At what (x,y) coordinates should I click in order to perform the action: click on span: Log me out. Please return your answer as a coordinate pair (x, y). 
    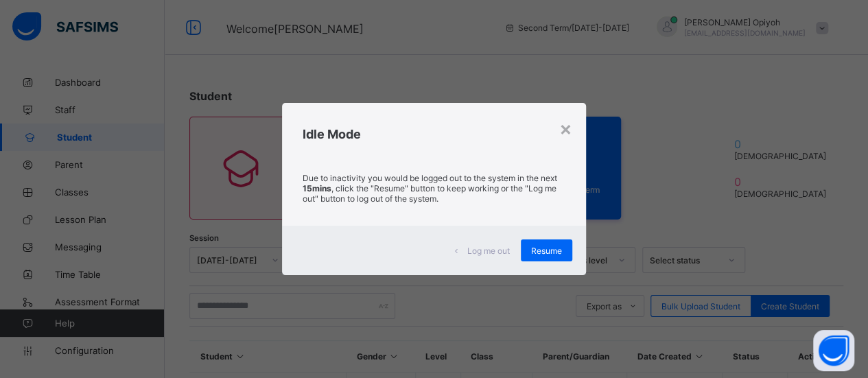
    Looking at the image, I should click on (488, 251).